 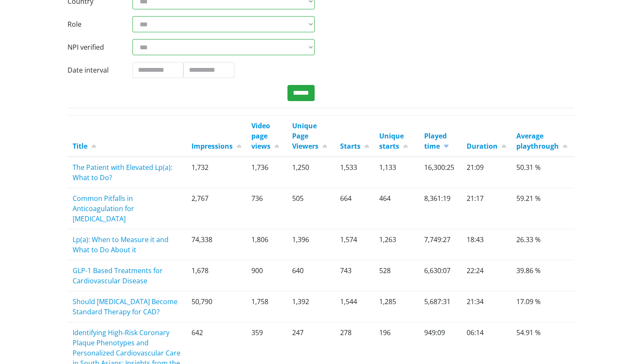 What do you see at coordinates (354, 276) in the screenshot?
I see `td: 743` at bounding box center [354, 276].